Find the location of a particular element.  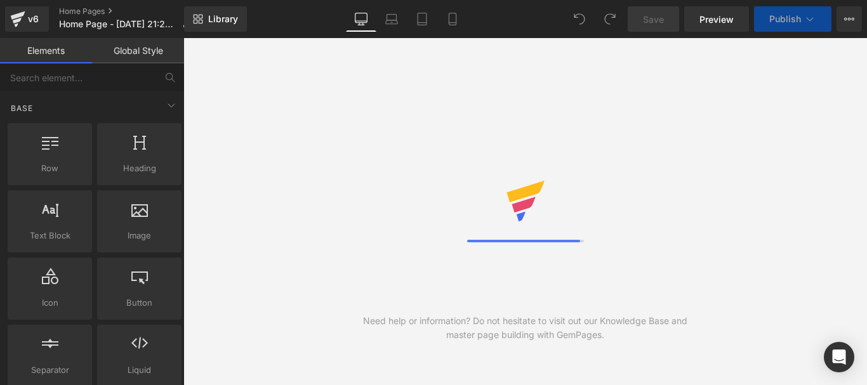

span: Heading is located at coordinates (139, 168).